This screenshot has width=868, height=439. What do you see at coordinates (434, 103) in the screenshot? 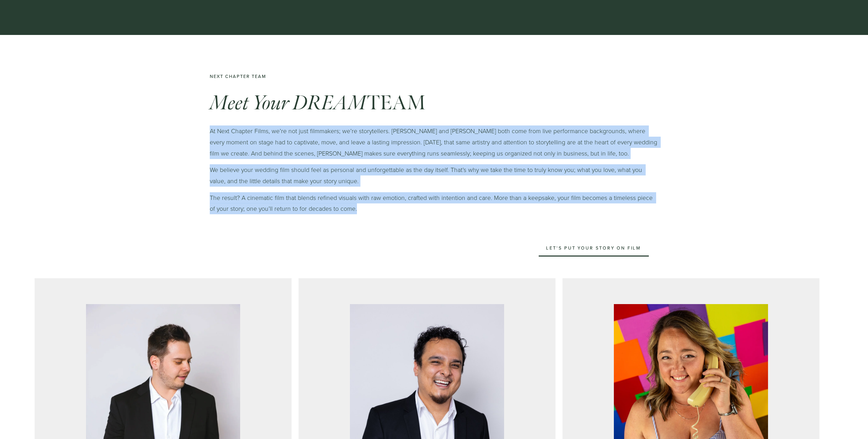
I see `h2: TEAM` at bounding box center [434, 103].